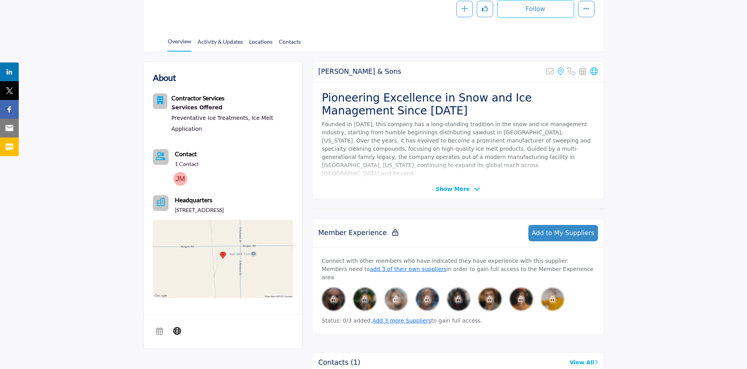  Describe the element at coordinates (164, 77) in the screenshot. I see `h2: About` at that location.